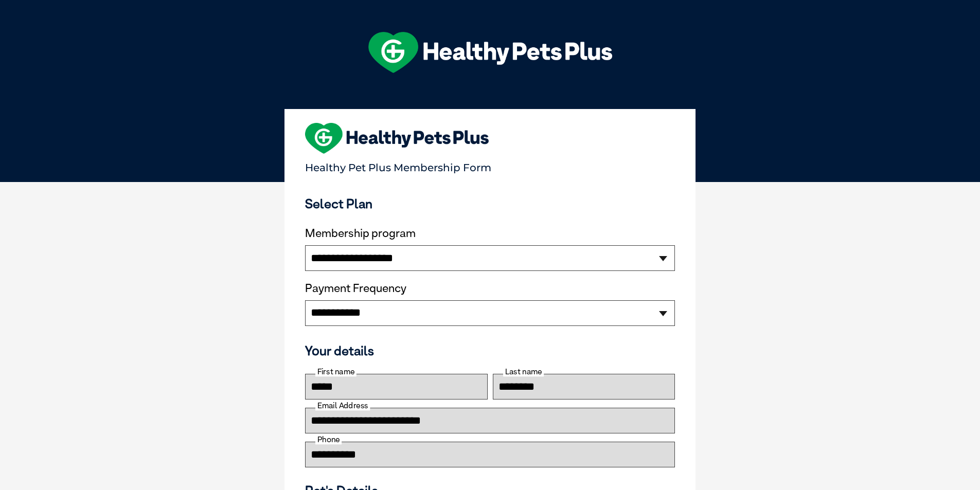 The width and height of the screenshot is (980, 490). I want to click on label: Payment Frequency, so click(355, 288).